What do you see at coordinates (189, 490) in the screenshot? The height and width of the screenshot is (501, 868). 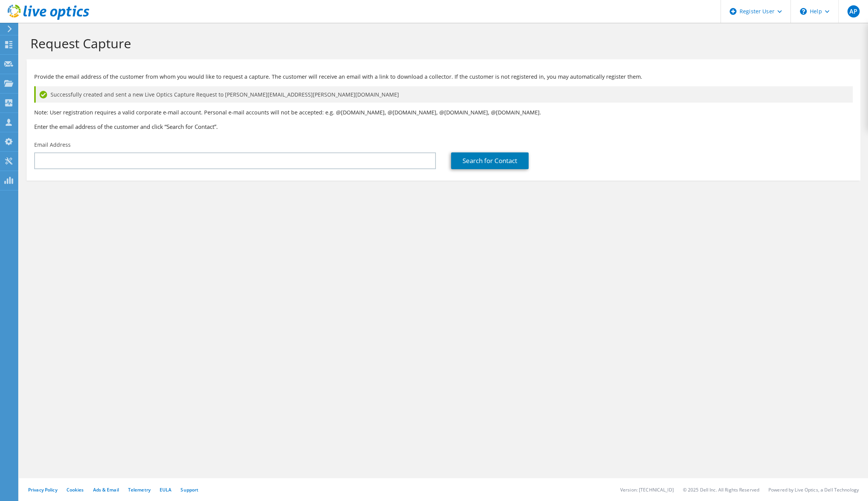 I see `a: Support` at bounding box center [189, 490].